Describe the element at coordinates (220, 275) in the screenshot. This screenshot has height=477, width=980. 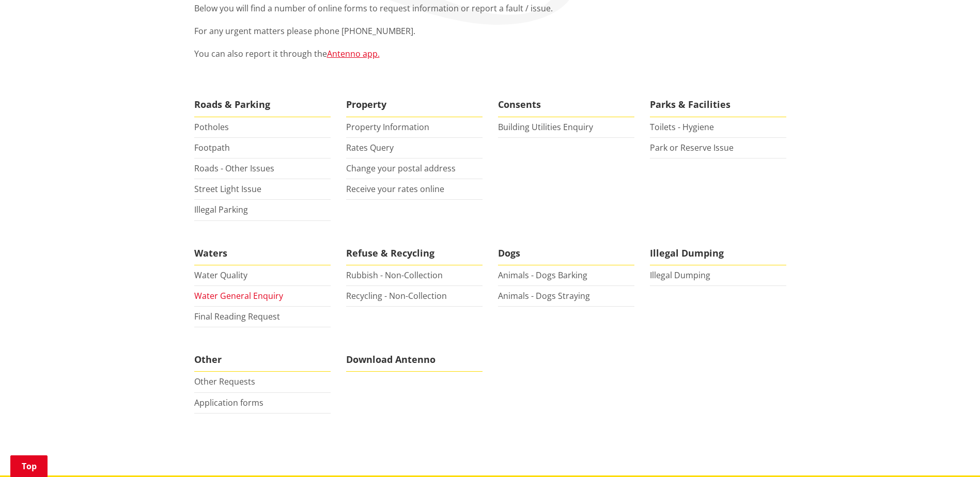
I see `a: Water Quality` at that location.